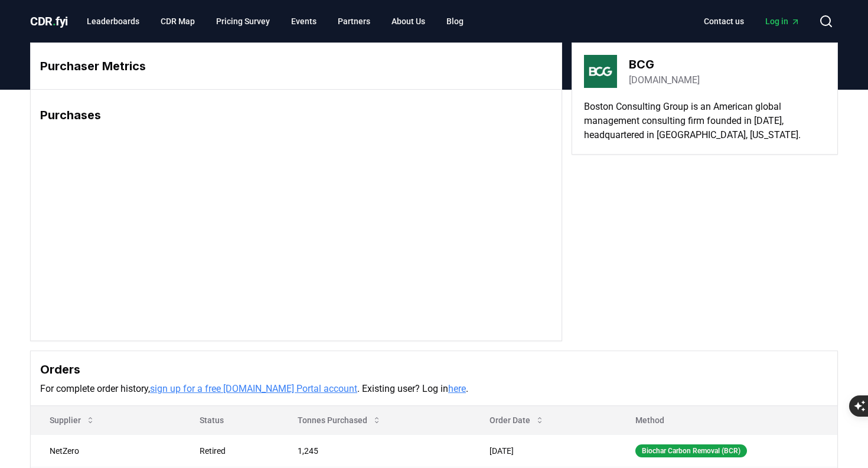 The height and width of the screenshot is (468, 868). Describe the element at coordinates (374, 451) in the screenshot. I see `td: 1,245` at that location.